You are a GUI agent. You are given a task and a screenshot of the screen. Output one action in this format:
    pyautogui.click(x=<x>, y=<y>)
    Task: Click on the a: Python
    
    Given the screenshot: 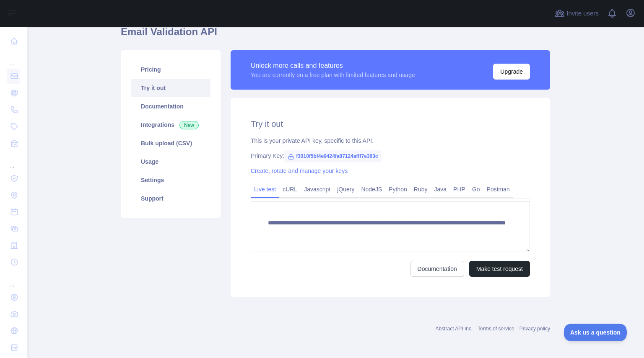 What is the action you would take?
    pyautogui.click(x=398, y=189)
    